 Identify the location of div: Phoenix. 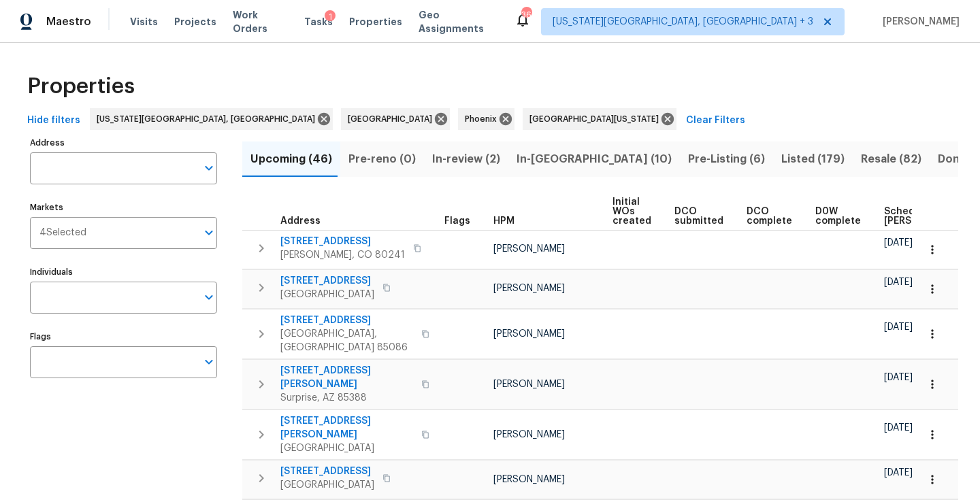
(486, 119).